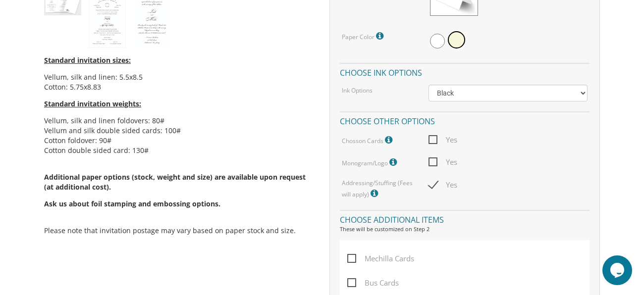 The image size is (644, 295). Describe the element at coordinates (92, 104) in the screenshot. I see `span: Standard invitation weights:` at that location.